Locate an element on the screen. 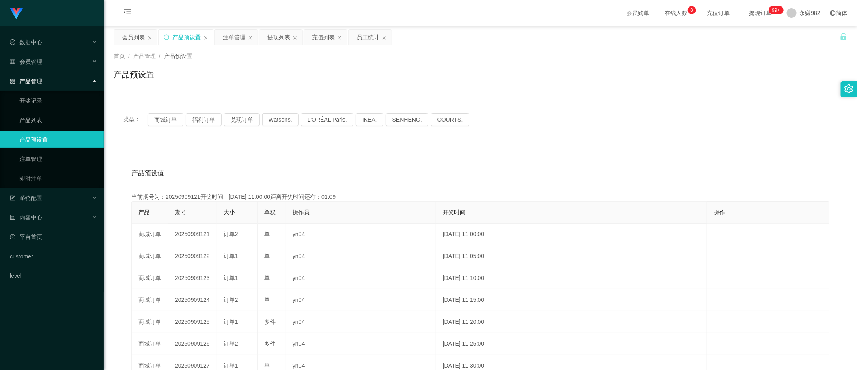 Image resolution: width=857 pixels, height=370 pixels. span: 期号 is located at coordinates (180, 212).